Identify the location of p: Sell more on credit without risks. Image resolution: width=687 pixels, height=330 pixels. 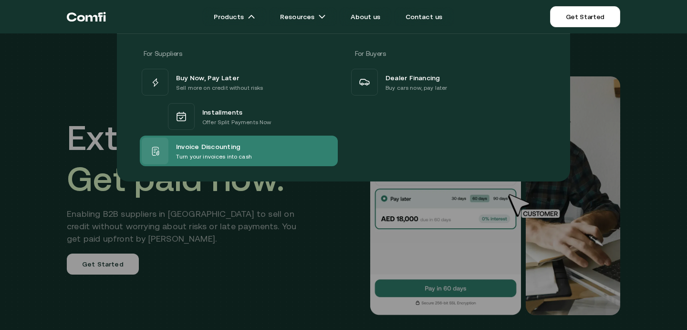
(220, 88).